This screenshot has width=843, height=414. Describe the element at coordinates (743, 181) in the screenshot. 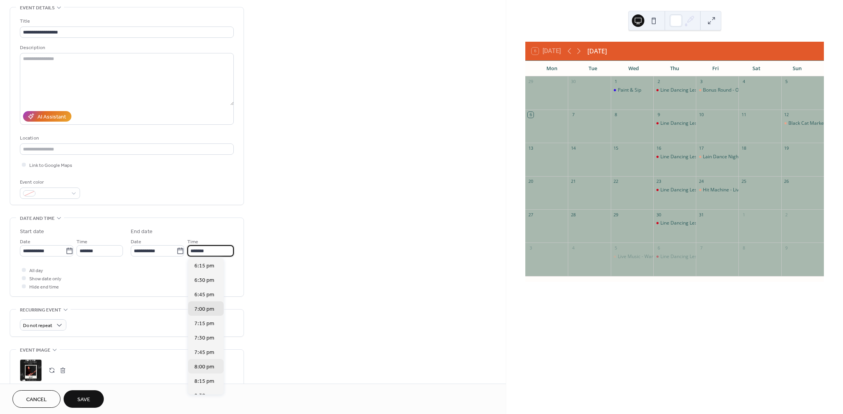

I see `div: 25` at that location.